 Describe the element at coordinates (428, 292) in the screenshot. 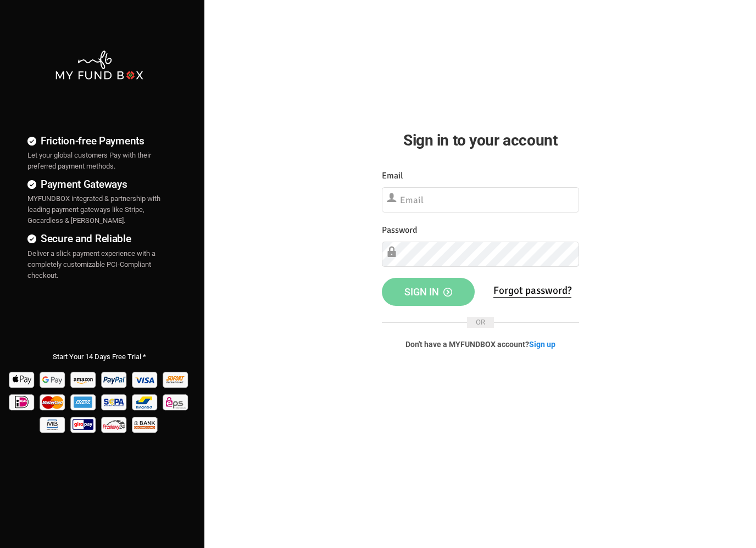

I see `button: Sign in` at that location.